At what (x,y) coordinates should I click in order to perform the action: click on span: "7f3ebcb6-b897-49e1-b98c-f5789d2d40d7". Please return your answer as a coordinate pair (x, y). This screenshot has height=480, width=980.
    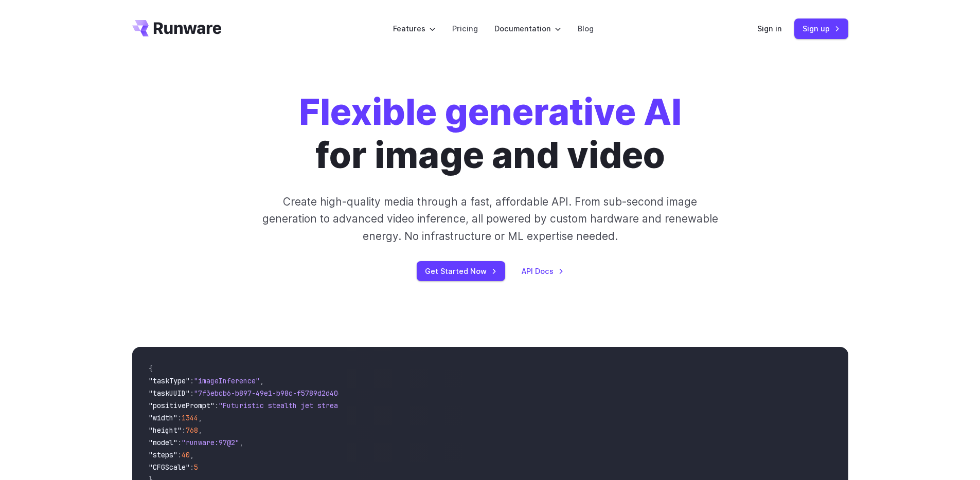
    Looking at the image, I should click on (272, 394).